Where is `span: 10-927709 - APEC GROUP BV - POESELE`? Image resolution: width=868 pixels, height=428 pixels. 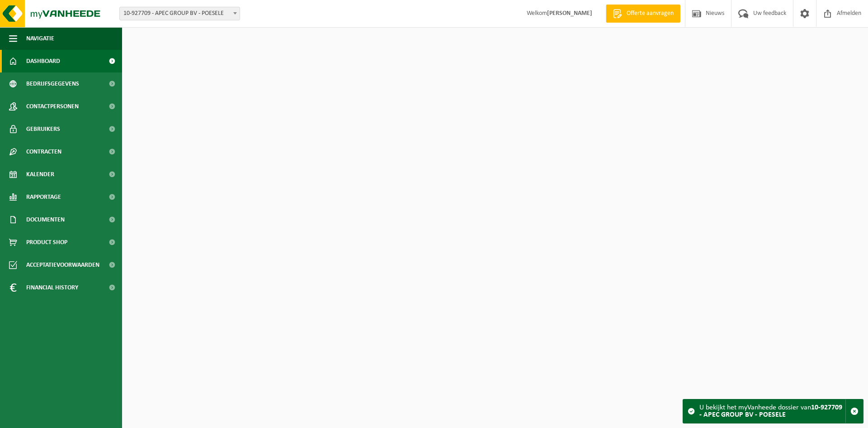 span: 10-927709 - APEC GROUP BV - POESELE is located at coordinates (180, 14).